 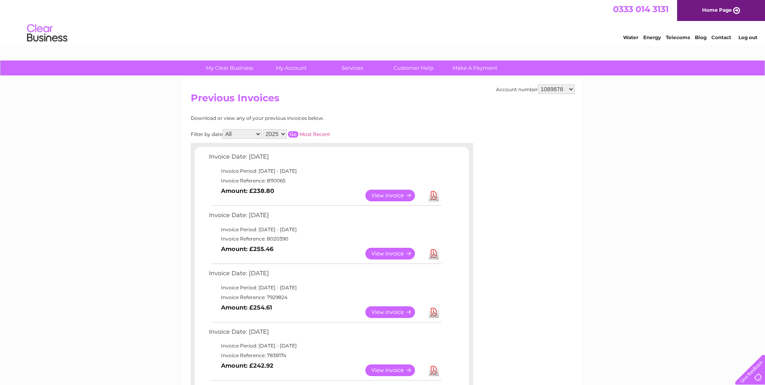 What do you see at coordinates (324, 181) in the screenshot?
I see `td: Invoice Reference: 8110065` at bounding box center [324, 181].